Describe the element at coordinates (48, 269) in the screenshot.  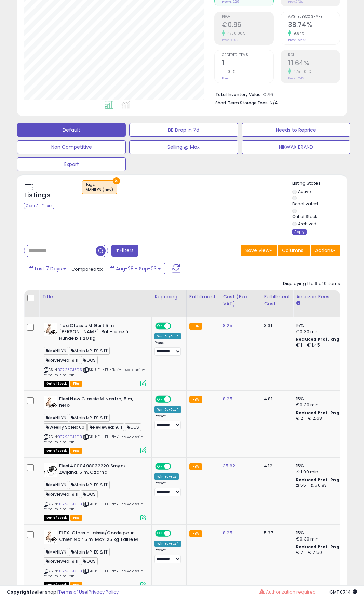
I see `button: Last 7 Days` at that location.